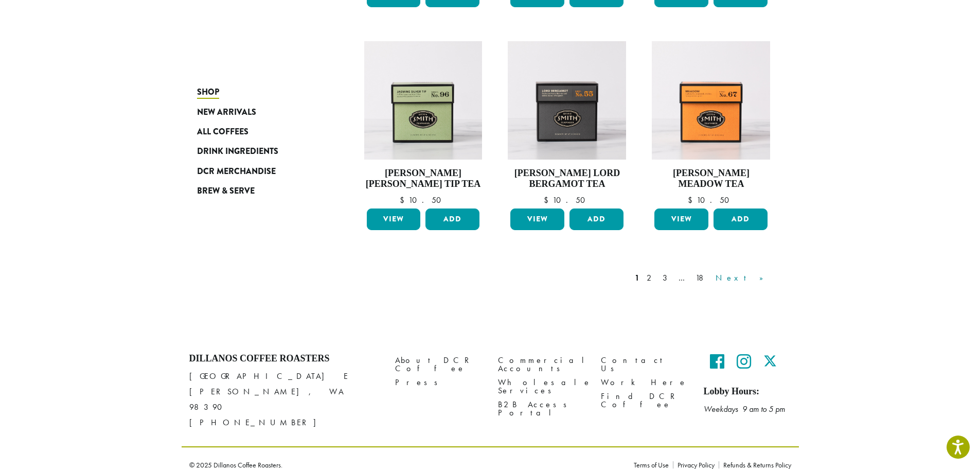 The width and height of the screenshot is (980, 469). I want to click on a: 18, so click(701, 278).